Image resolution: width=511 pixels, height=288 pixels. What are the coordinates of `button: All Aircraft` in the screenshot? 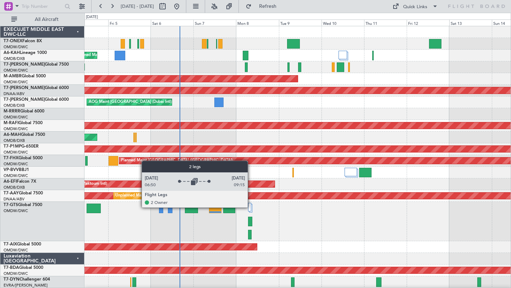 It's located at (42, 20).